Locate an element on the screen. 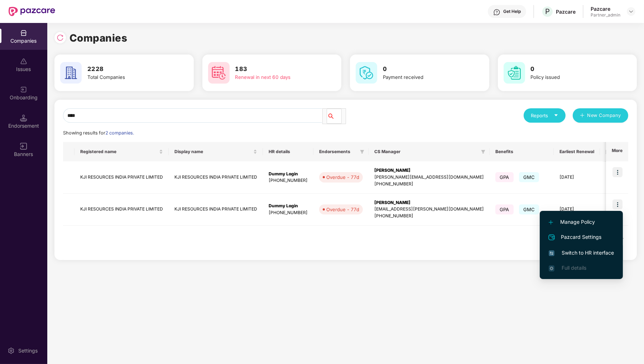 Image resolution: width=644 pixels, height=364 pixels. span: P is located at coordinates (547, 12).